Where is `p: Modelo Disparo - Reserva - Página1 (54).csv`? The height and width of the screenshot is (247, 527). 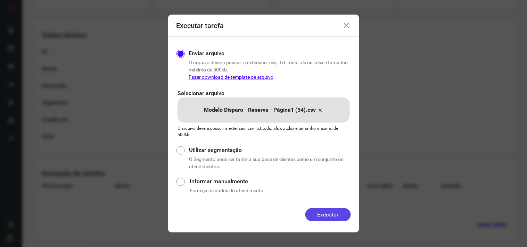
p: Modelo Disparo - Reserva - Página1 (54).csv is located at coordinates (260, 110).